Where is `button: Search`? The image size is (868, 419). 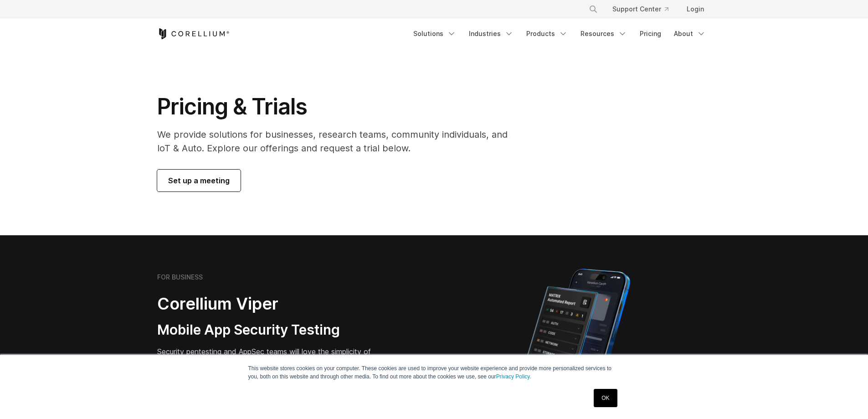
button: Search is located at coordinates (594, 9).